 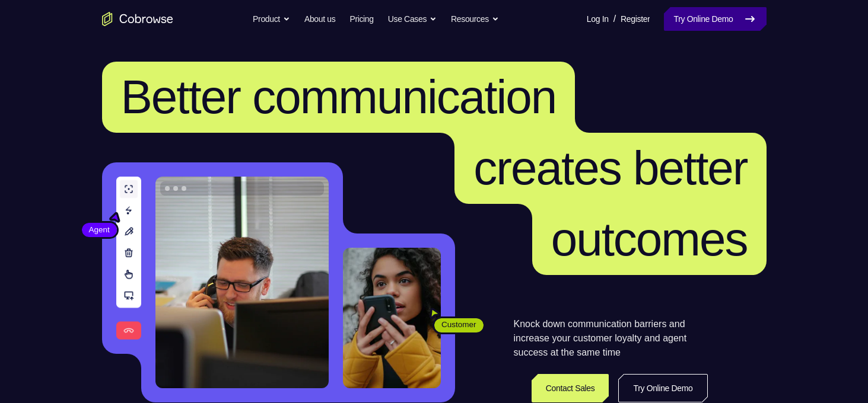 I want to click on button: Use Cases, so click(x=413, y=19).